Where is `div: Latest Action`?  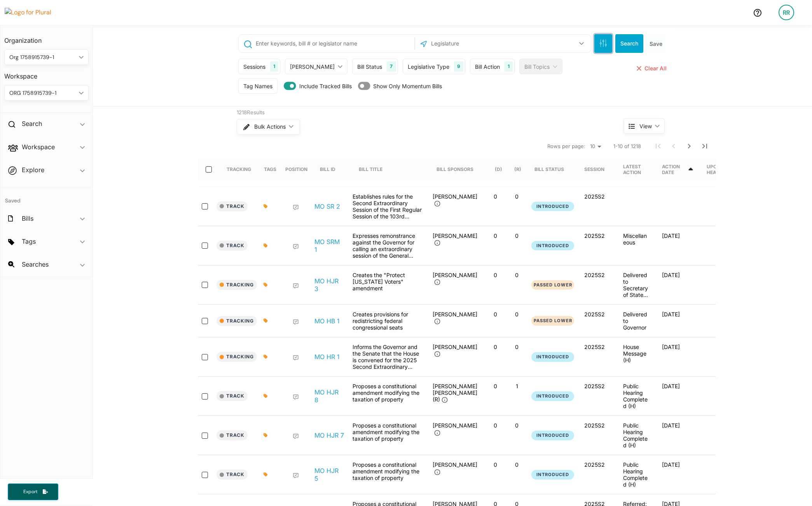 div: Latest Action is located at coordinates (636, 169).